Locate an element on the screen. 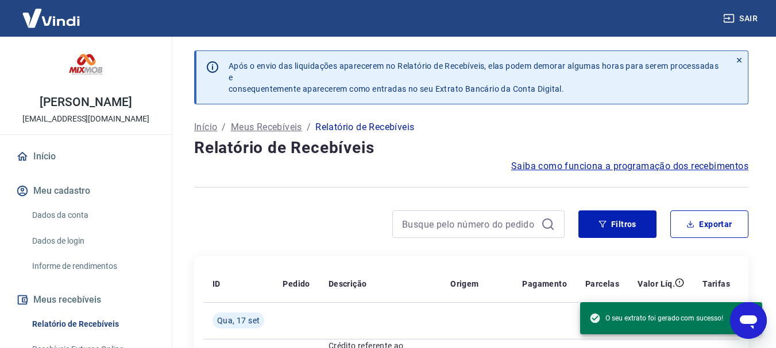 Image resolution: width=776 pixels, height=348 pixels. a: Meus Recebíveis is located at coordinates (266, 127).